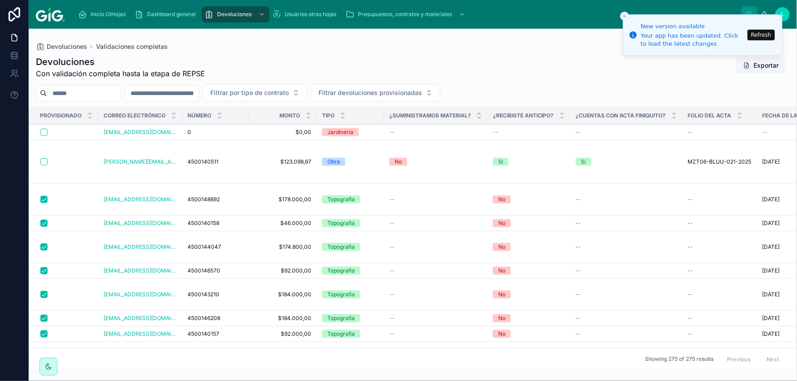 The height and width of the screenshot is (381, 797). What do you see at coordinates (720, 162) in the screenshot?
I see `span: MZT06-BLUU-021-2025` at bounding box center [720, 162].